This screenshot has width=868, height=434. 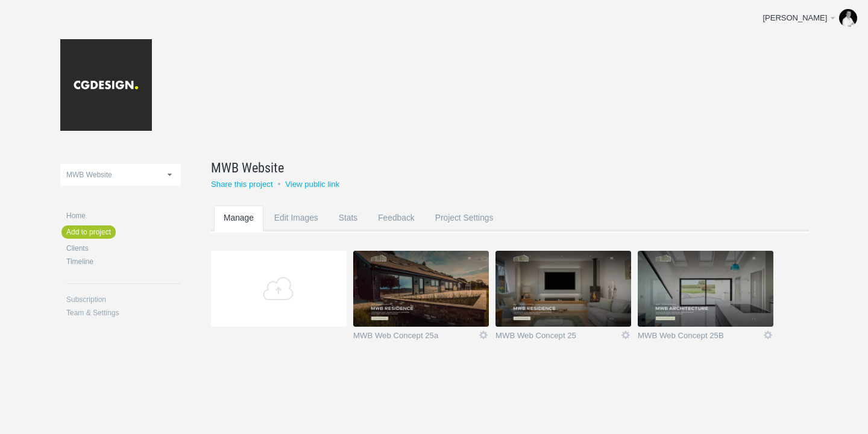 I want to click on a: Add to project, so click(x=89, y=232).